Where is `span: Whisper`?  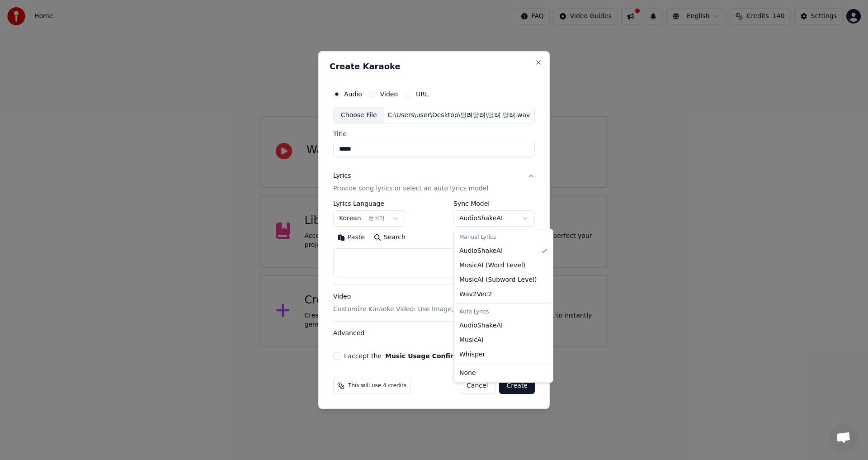
span: Whisper is located at coordinates (472, 354).